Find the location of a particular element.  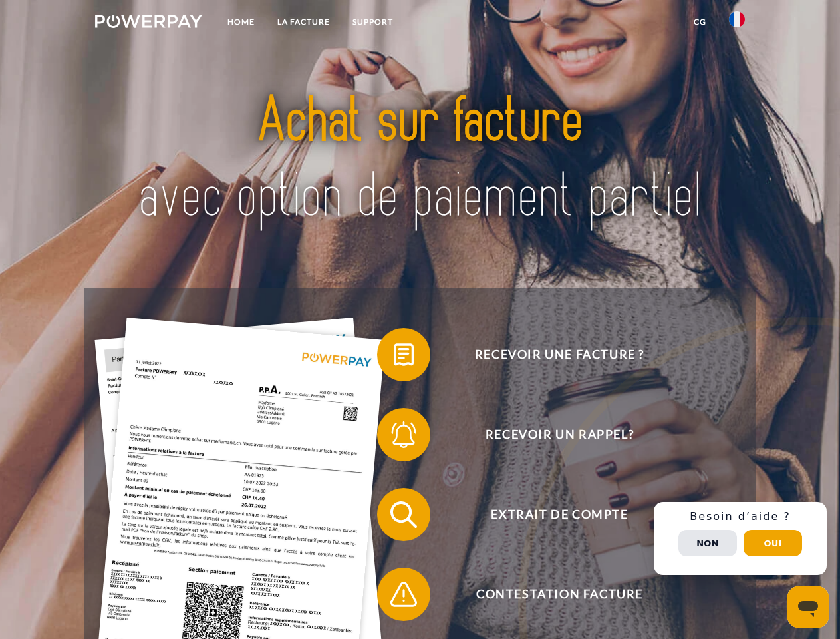

a: Home is located at coordinates (241, 22).